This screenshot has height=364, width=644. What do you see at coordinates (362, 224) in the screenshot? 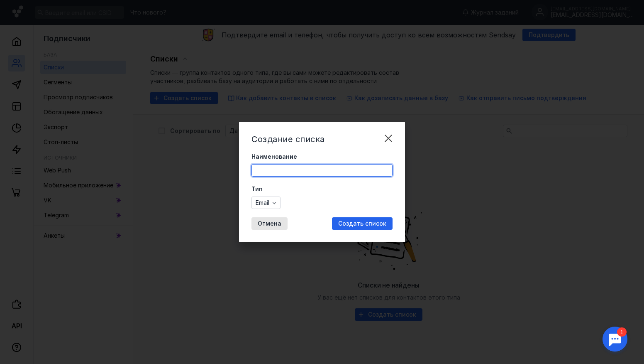
I see `span: Создать список` at bounding box center [362, 224].